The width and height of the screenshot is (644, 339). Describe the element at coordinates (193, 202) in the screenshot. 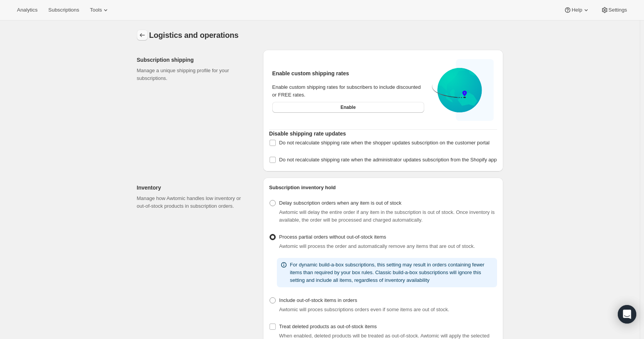

I see `p: Manage how Awtomic handles low inventory or out-of-stock products in subscription orders.` at that location.